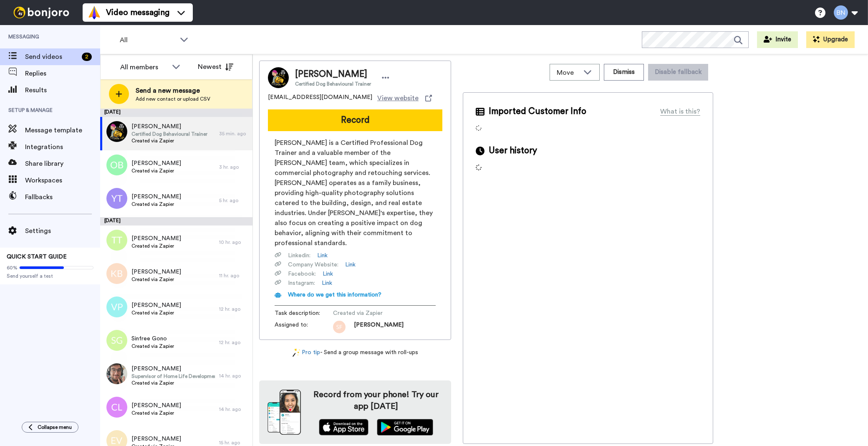  What do you see at coordinates (62, 147) in the screenshot?
I see `span: Integrations` at bounding box center [62, 147].